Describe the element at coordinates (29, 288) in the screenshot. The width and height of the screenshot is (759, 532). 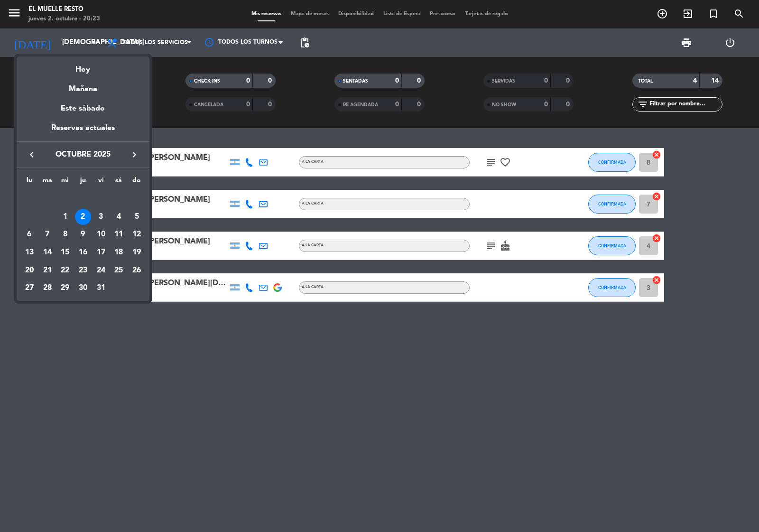
I see `td: 27 de octubre de 2025` at that location.